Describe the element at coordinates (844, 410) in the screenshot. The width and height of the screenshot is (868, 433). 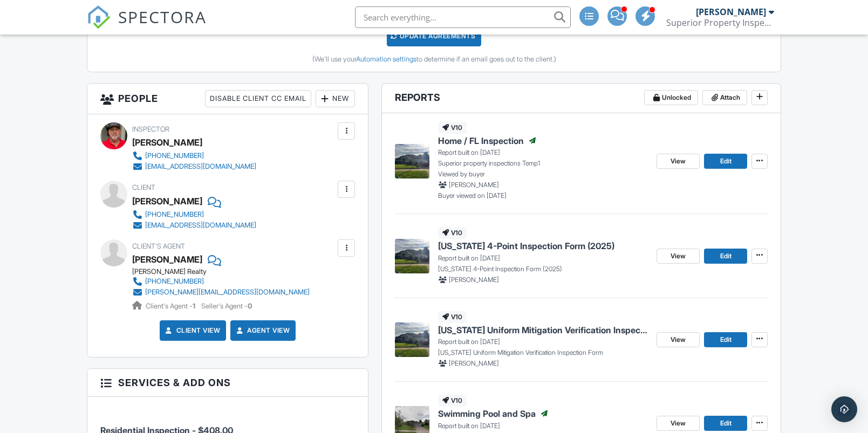
I see `div: Open Intercom Messenger` at that location.